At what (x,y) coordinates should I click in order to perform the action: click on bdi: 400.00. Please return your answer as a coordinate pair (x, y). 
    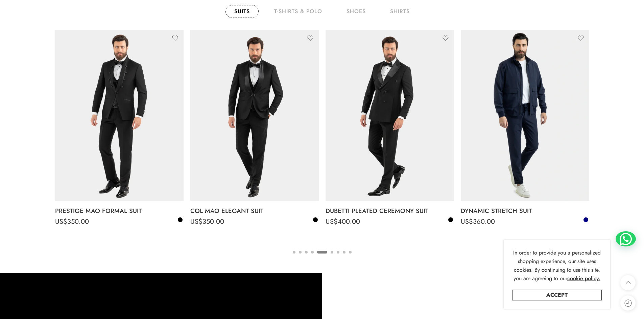
    Looking at the image, I should click on (343, 221).